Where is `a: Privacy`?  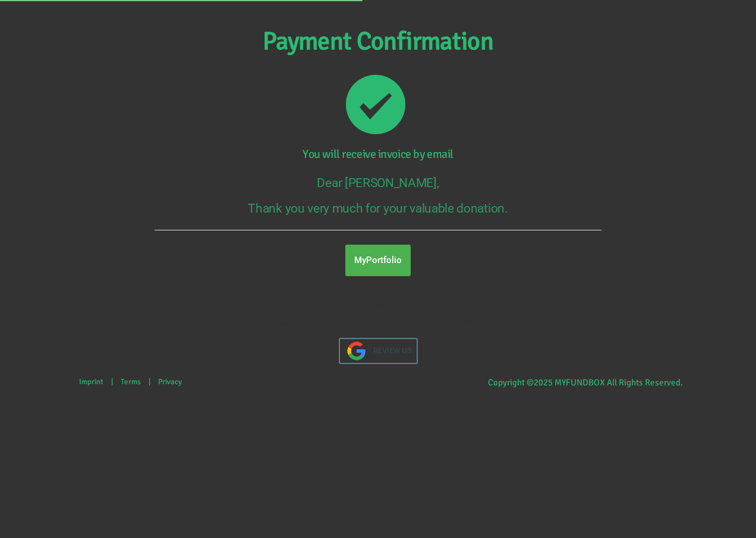
a: Privacy is located at coordinates (170, 382).